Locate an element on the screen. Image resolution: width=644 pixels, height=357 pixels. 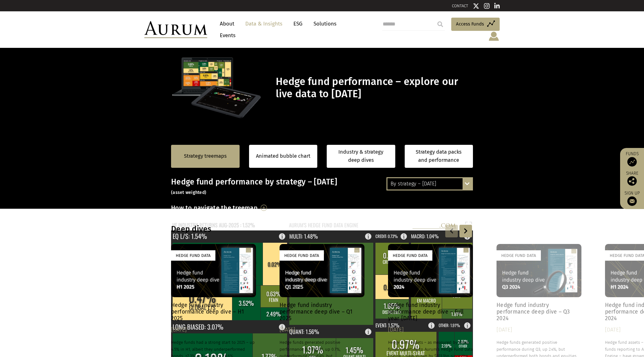
a: About is located at coordinates (227, 24).